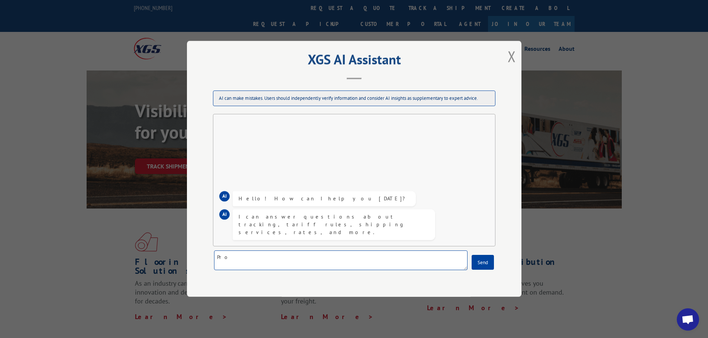 This screenshot has height=338, width=708. I want to click on div: Open chat, so click(688, 320).